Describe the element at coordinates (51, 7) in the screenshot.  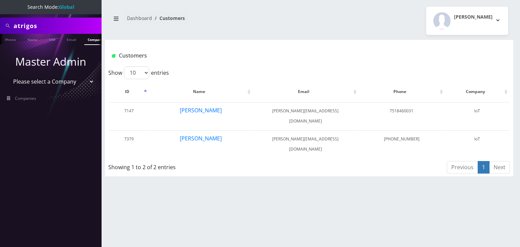
I see `span: Search Mode:` at that location.